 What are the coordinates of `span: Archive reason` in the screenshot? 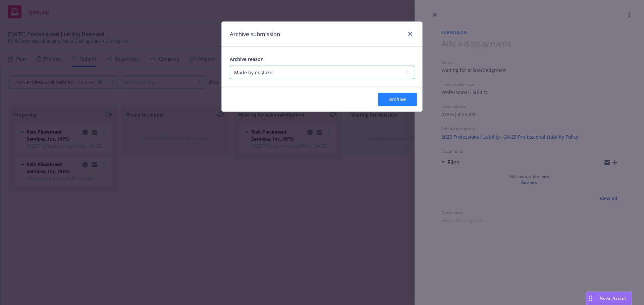 It's located at (247, 59).